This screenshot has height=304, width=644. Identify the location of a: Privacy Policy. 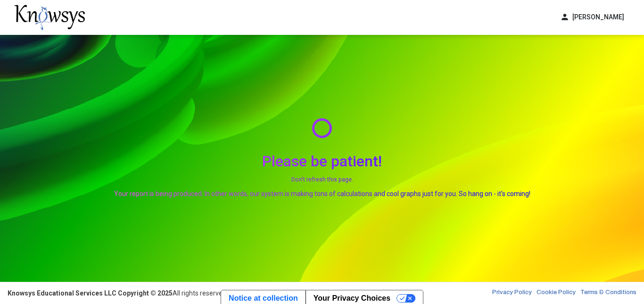
(511, 294).